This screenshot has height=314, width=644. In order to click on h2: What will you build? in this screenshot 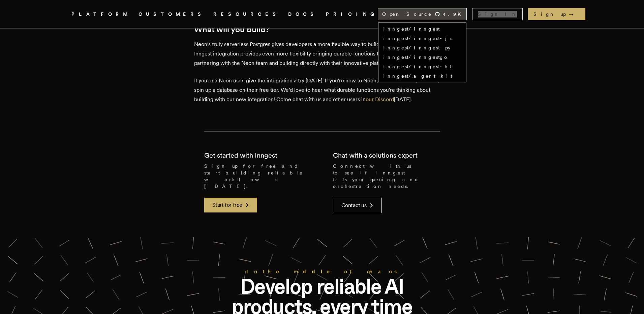, I will do `click(322, 30)`.